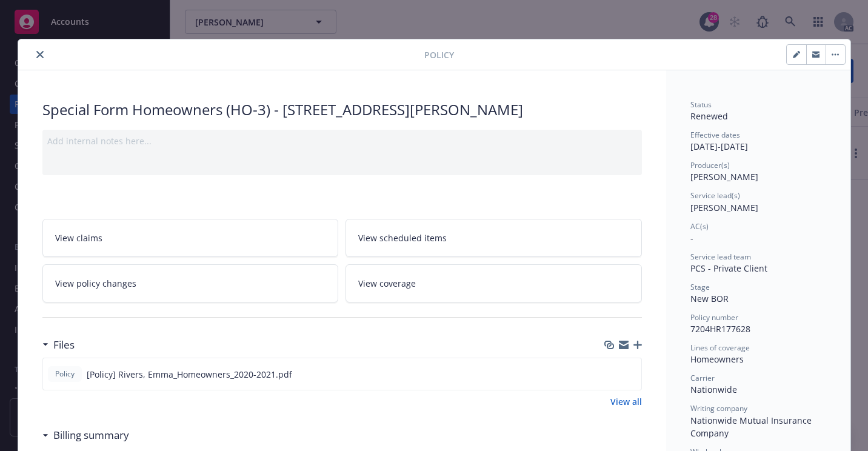 The width and height of the screenshot is (868, 451). What do you see at coordinates (79, 237) in the screenshot?
I see `span: View claims` at bounding box center [79, 237].